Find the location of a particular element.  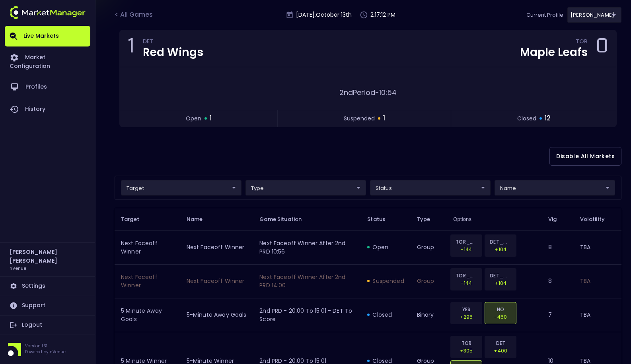

span: 12 is located at coordinates (547, 119).